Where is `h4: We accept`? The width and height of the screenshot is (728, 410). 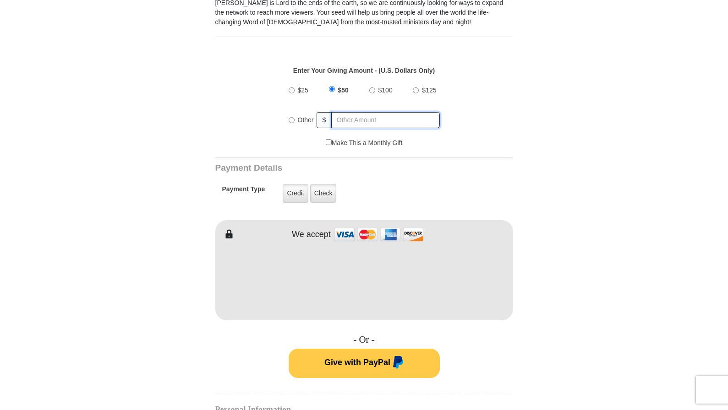
h4: We accept is located at coordinates (311, 235).